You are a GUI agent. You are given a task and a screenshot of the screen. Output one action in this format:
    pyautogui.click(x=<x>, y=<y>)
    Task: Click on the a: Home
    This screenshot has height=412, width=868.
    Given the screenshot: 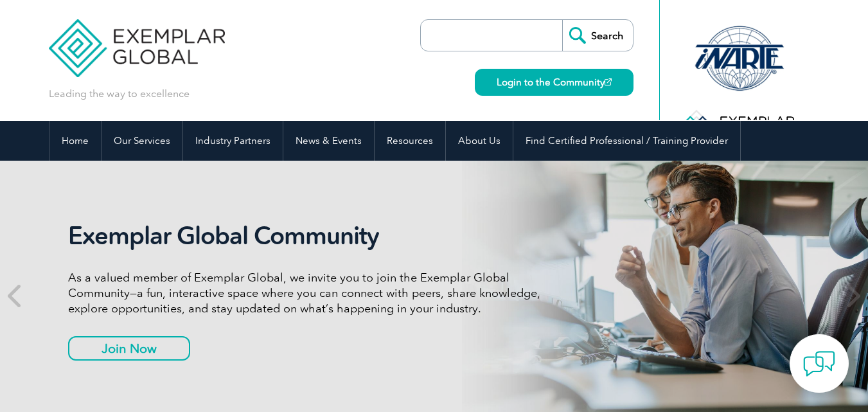 What is the action you would take?
    pyautogui.click(x=75, y=140)
    